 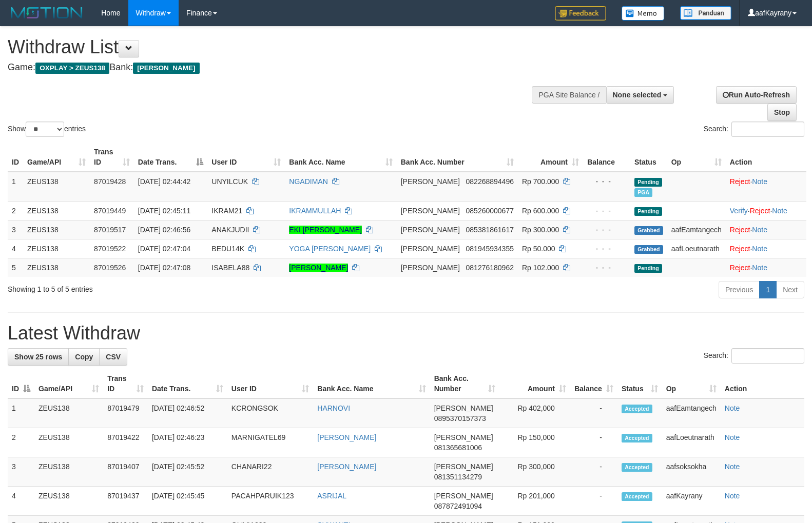 What do you see at coordinates (458, 477) in the screenshot?
I see `span: Copy 081351134279 to clipboard` at bounding box center [458, 477].